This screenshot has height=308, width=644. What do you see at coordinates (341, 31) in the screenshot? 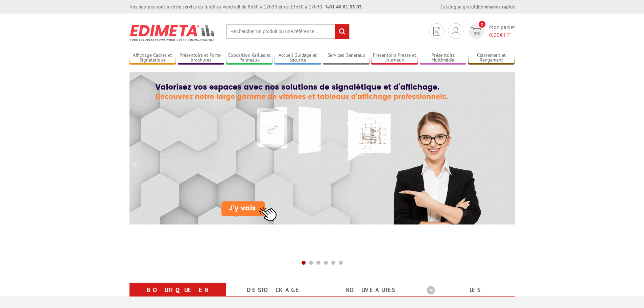
I see `input: rechercher` at bounding box center [341, 31].